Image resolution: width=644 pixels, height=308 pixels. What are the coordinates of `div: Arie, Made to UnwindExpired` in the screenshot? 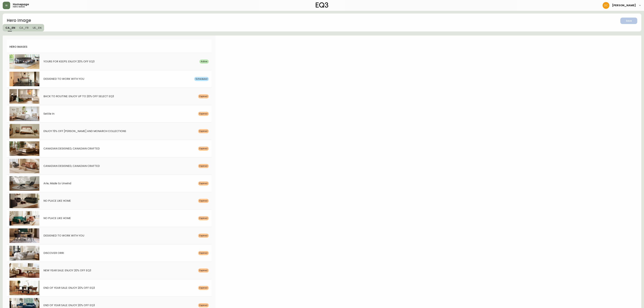 It's located at (109, 183).